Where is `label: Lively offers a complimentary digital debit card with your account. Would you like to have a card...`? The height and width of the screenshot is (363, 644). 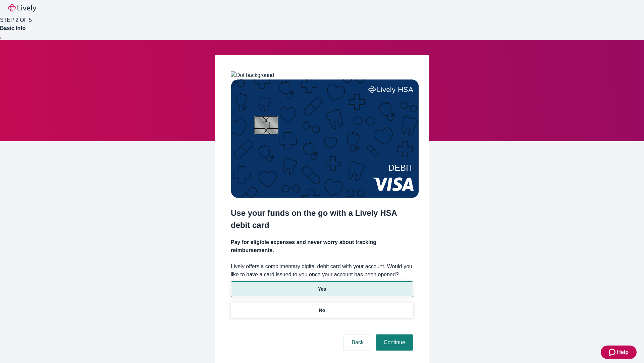 label: Lively offers a complimentary digital debit card with your account. Would you like to have a card... is located at coordinates (322, 271).